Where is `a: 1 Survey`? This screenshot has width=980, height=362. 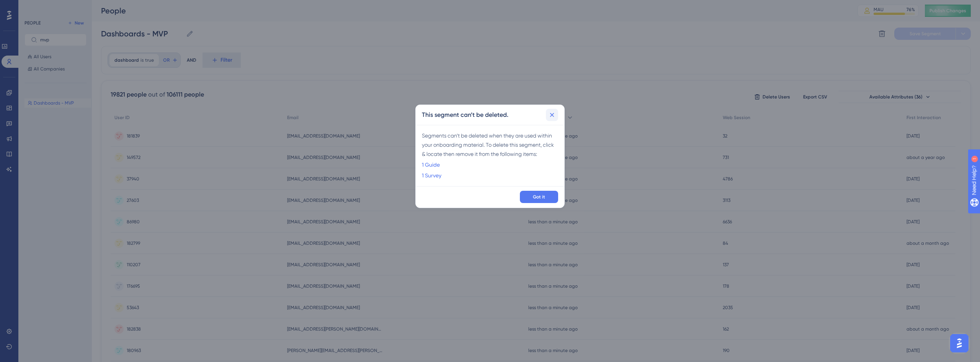 a: 1 Survey is located at coordinates (432, 175).